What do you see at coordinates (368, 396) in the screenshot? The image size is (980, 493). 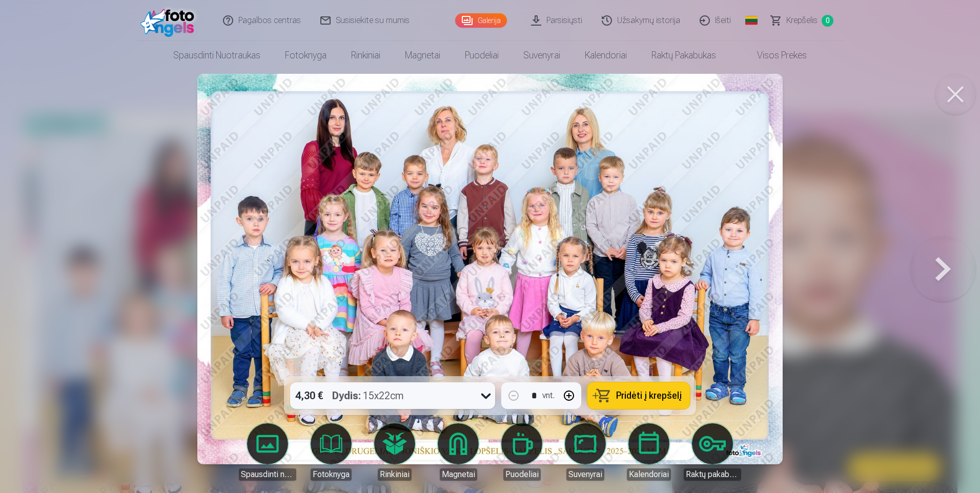 I see `div: 15x22cm` at bounding box center [368, 396].